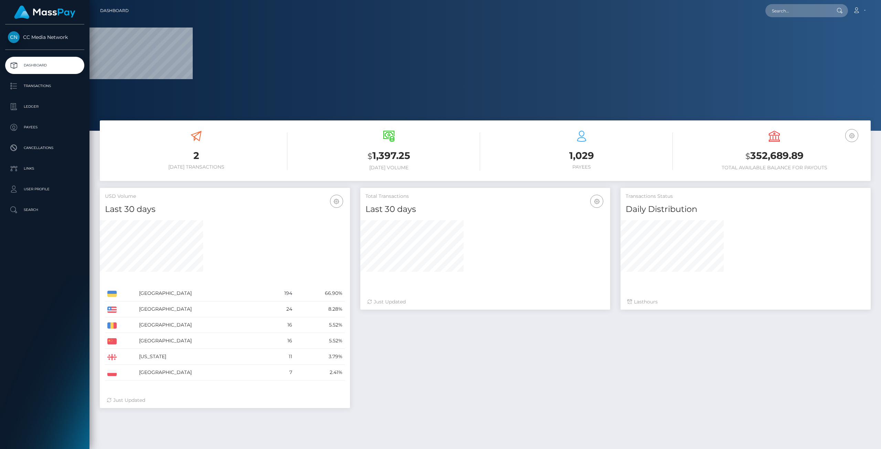  What do you see at coordinates (225, 196) in the screenshot?
I see `h5: USD Volume` at bounding box center [225, 196].